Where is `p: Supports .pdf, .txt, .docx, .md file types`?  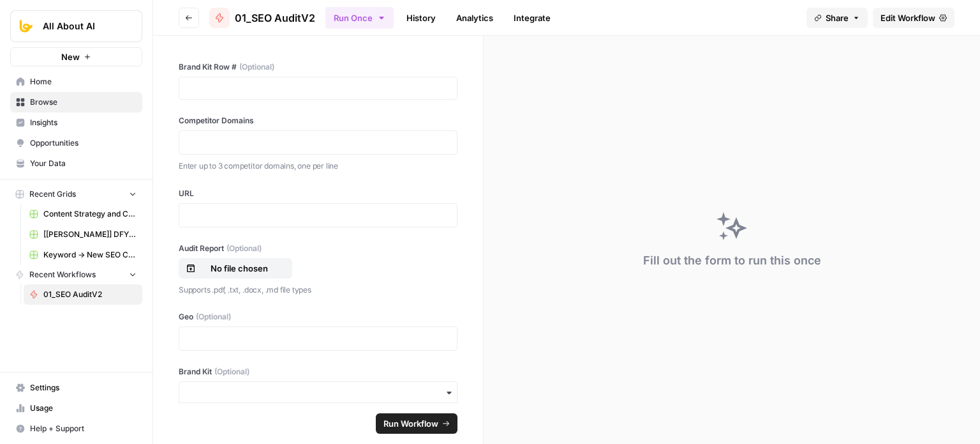 p: Supports .pdf, .txt, .docx, .md file types is located at coordinates (318, 289).